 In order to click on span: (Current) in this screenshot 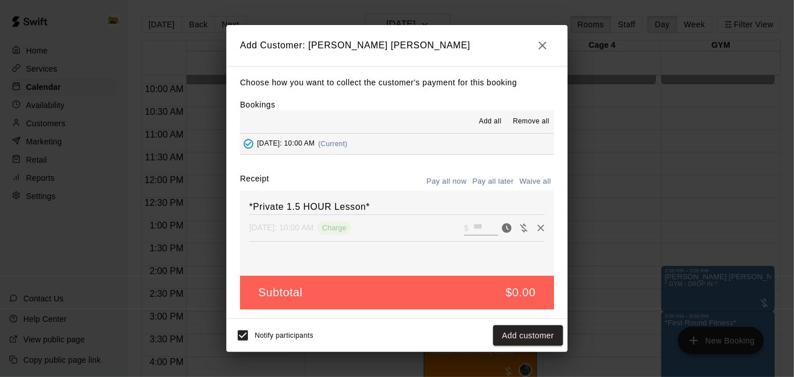, I will do `click(333, 144)`.